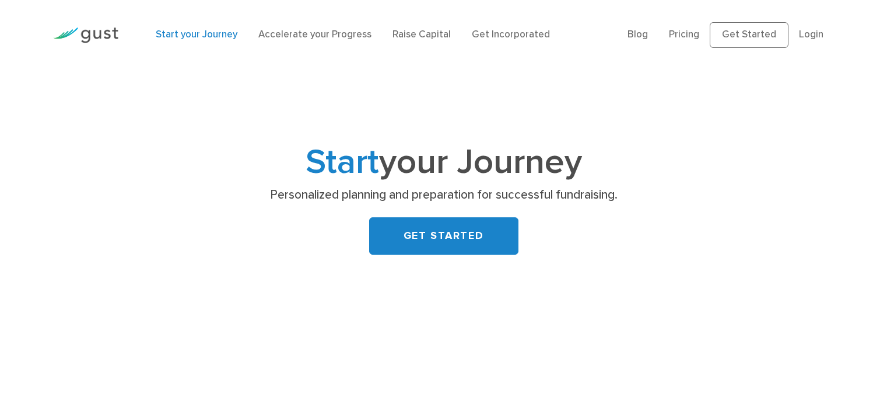 The image size is (887, 406). What do you see at coordinates (86, 35) in the screenshot?
I see `img: Gust Logo` at bounding box center [86, 35].